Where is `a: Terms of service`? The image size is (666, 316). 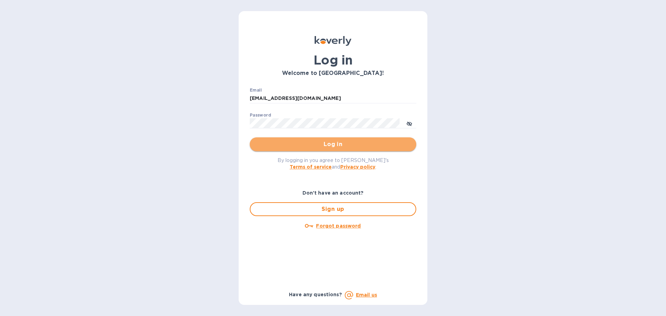
a: Terms of service is located at coordinates (311, 167).